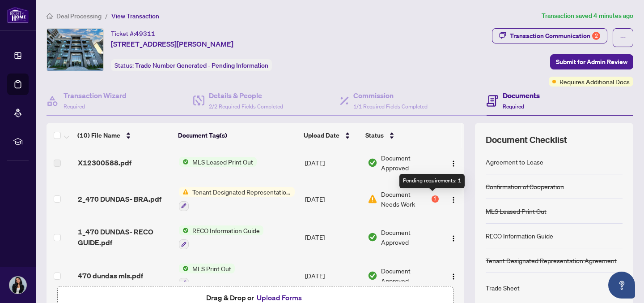  Describe the element at coordinates (242, 192) in the screenshot. I see `span: Tenant Designated Representation Agreement` at that location.